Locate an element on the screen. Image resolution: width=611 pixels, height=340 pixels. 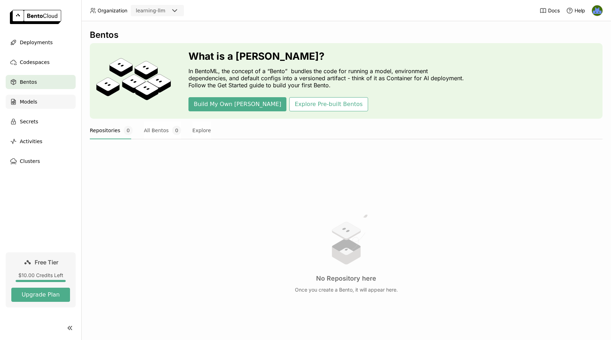
img: cover onboarding is located at coordinates (133, 81).